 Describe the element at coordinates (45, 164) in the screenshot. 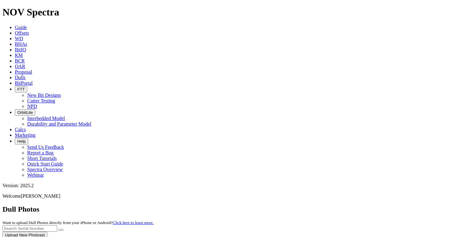

I see `a: Quick Start Guide` at that location.